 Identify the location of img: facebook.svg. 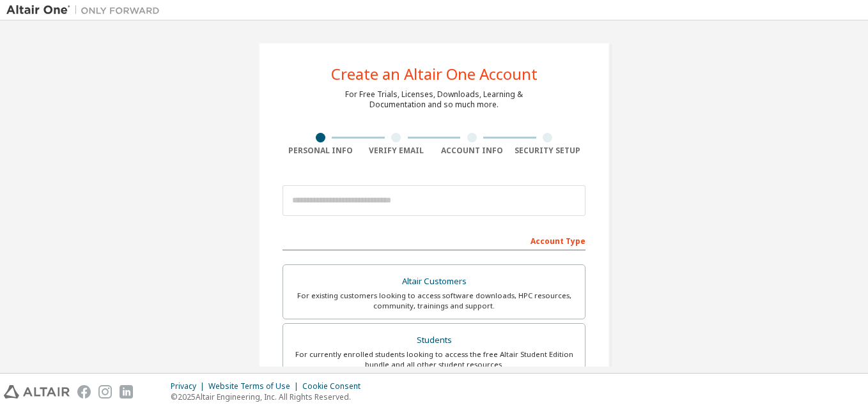
(84, 392).